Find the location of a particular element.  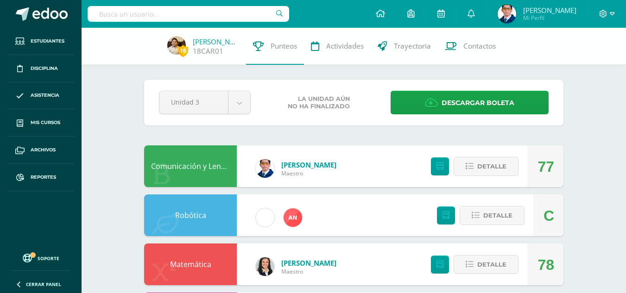

a: Actividades is located at coordinates (337, 46).